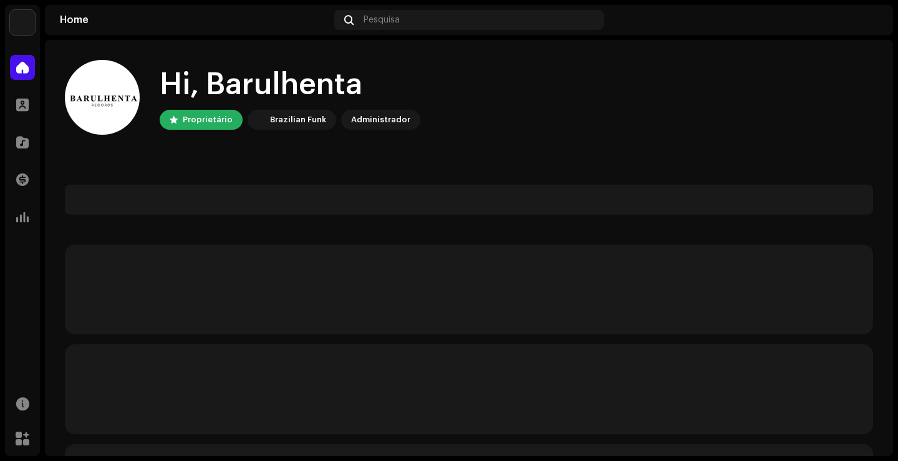 The height and width of the screenshot is (461, 898). What do you see at coordinates (290, 85) in the screenshot?
I see `div: Hi, Barulhenta` at bounding box center [290, 85].